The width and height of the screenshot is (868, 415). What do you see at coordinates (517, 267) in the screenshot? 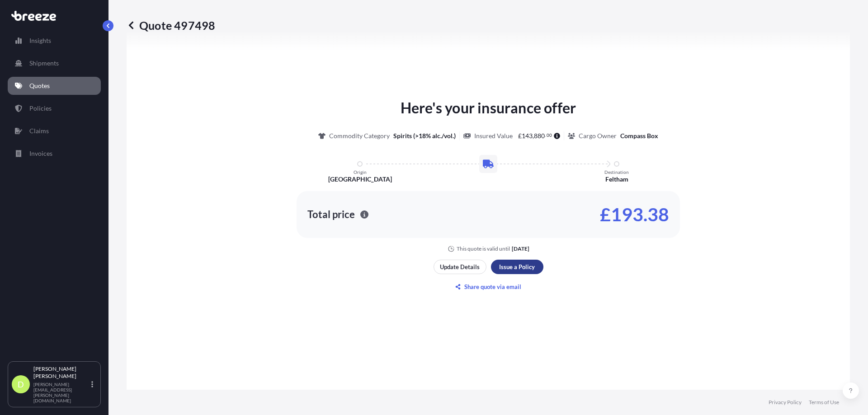
I see `button: Issue a Policy` at bounding box center [517, 267].